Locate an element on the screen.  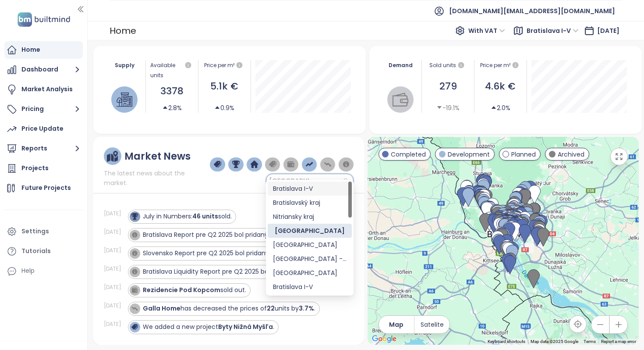
img: wallet is located at coordinates (400, 100).